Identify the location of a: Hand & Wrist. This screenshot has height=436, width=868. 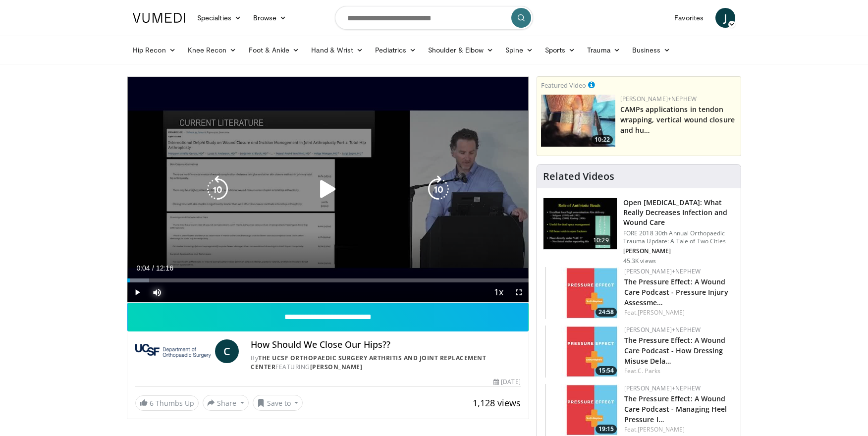
(337, 50).